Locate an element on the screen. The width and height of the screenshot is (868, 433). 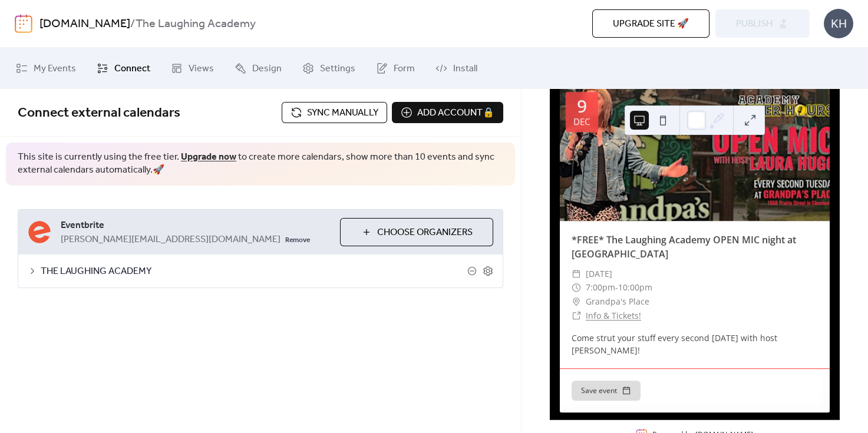
div: 9 is located at coordinates (581, 106).